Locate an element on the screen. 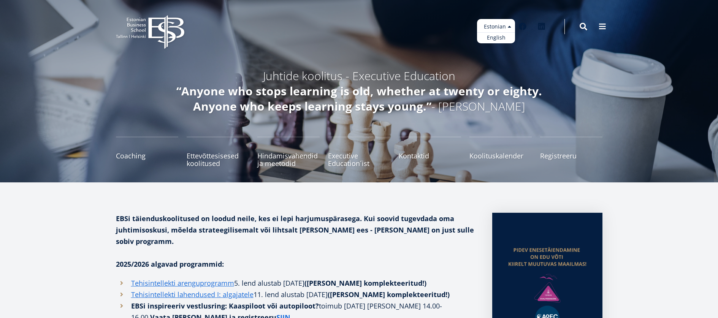 The height and width of the screenshot is (318, 718). a: Tehisintellekti arenguprogramm is located at coordinates (182, 283).